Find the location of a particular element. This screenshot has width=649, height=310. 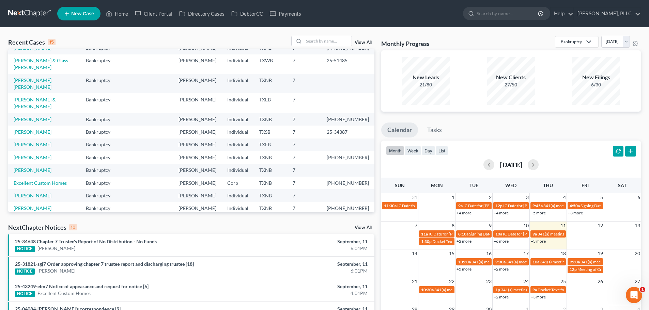

td: TXEB is located at coordinates (270, 145).